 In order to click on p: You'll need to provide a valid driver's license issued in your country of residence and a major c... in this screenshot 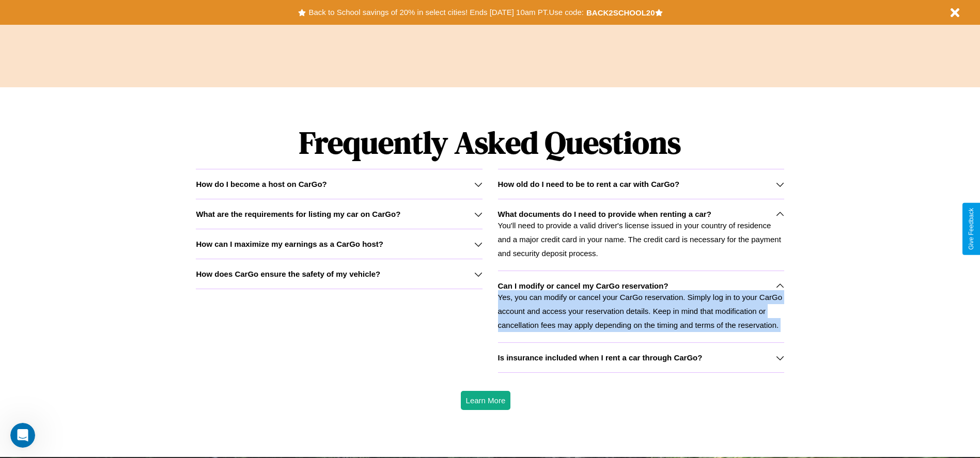, I will do `click(641, 240)`.